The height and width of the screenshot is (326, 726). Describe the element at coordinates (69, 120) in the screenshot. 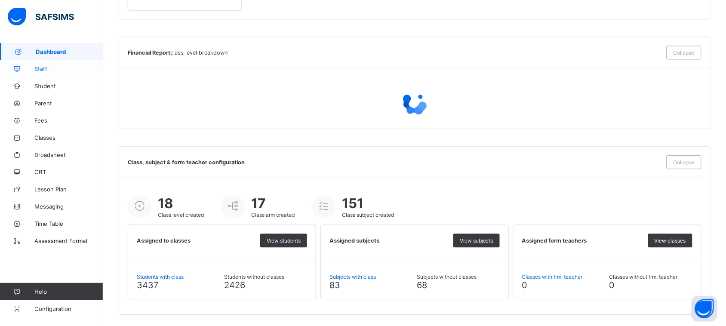

I see `span: Fees` at that location.